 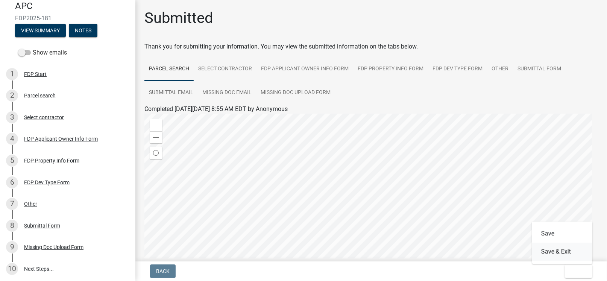 I want to click on div: Missing Doc Upload Form, so click(x=54, y=247).